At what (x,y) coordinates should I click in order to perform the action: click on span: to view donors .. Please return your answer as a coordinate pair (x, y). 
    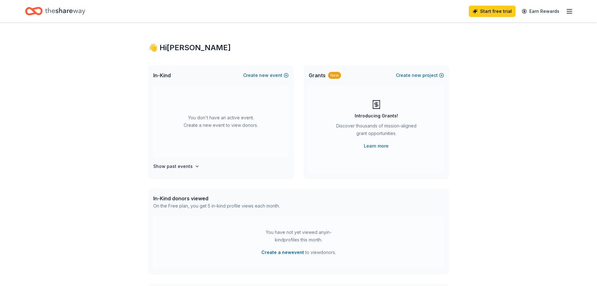
    Looking at the image, I should click on (299, 252).